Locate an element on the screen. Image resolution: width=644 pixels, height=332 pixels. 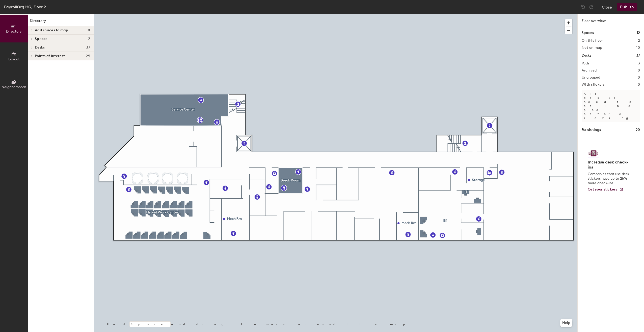
img: Undo is located at coordinates (583, 7).